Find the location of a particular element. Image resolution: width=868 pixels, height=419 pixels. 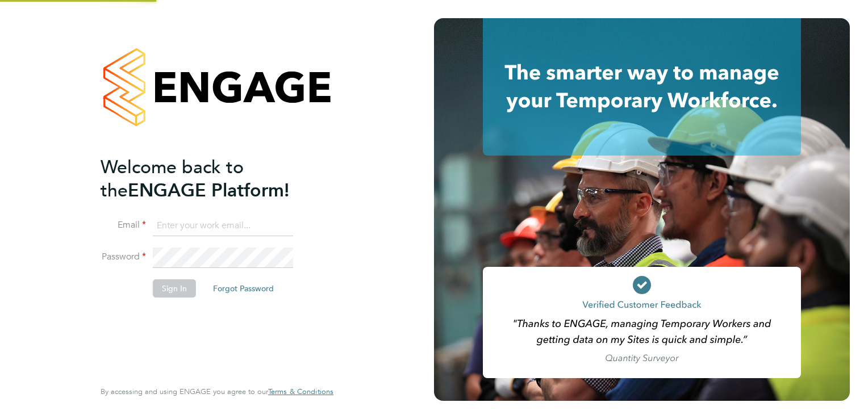

label: Password is located at coordinates (123, 257).